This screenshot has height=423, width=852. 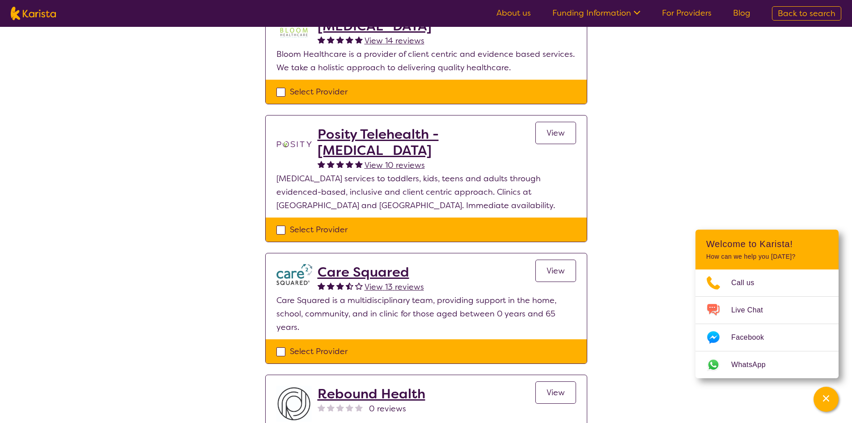 I want to click on span: Back to search, so click(x=807, y=13).